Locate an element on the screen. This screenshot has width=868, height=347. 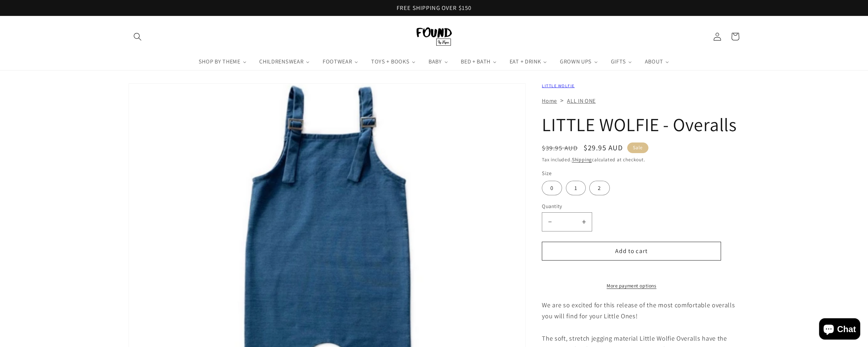
a: GIFTS is located at coordinates (622, 61).